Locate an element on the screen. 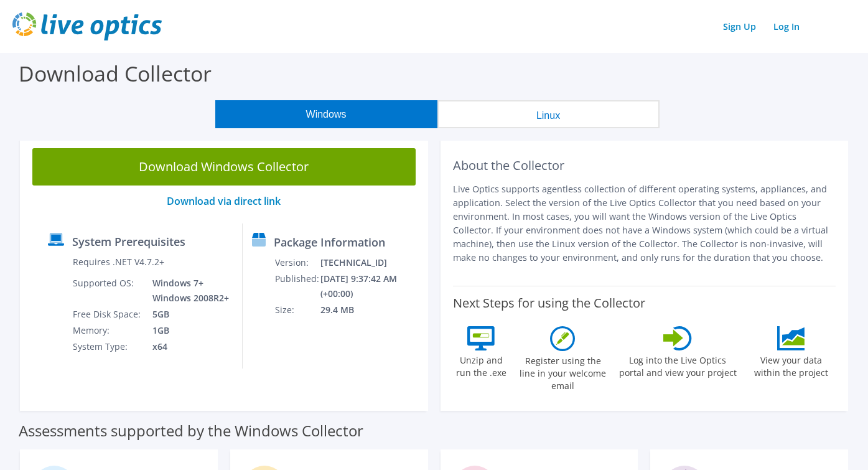  a: Download Windows Collector is located at coordinates (224, 167).